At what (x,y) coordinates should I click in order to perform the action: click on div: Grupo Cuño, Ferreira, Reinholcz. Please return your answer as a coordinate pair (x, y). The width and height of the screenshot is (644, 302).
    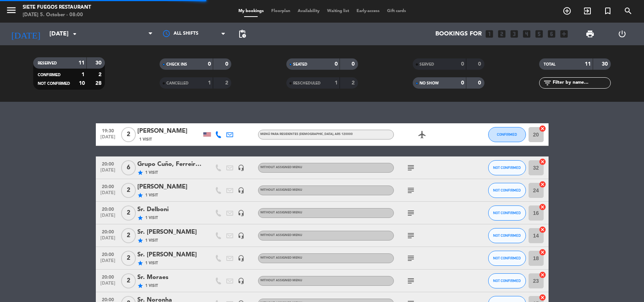
    Looking at the image, I should click on (170, 164).